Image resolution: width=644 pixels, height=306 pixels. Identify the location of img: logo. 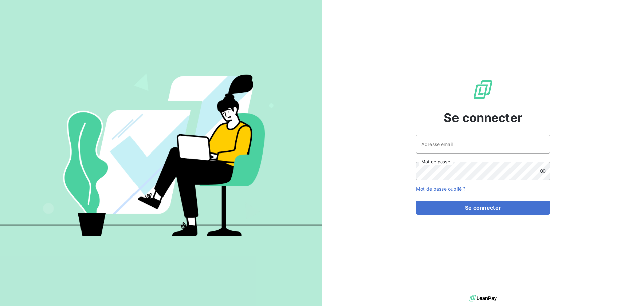
(483, 298).